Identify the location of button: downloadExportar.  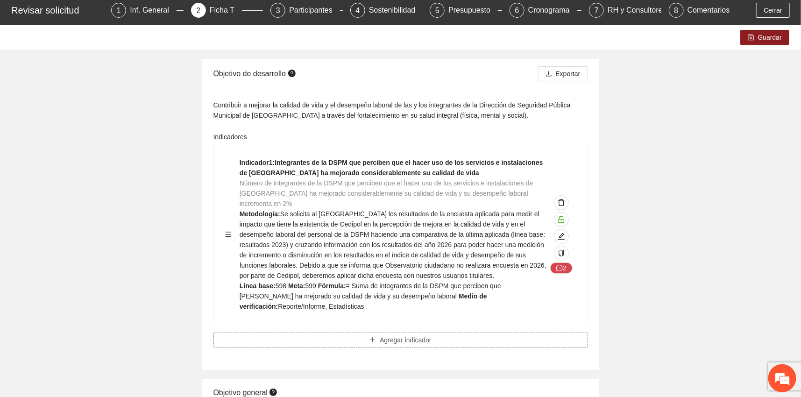
(563, 74).